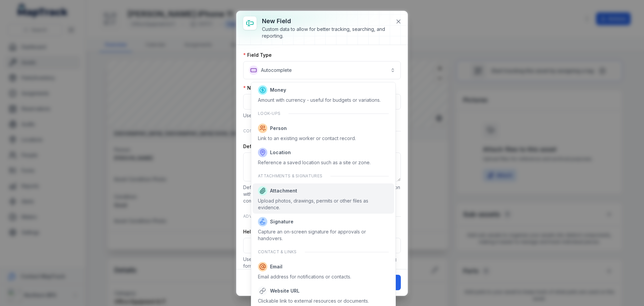 Image resolution: width=644 pixels, height=306 pixels. I want to click on div: Link to an existing worker or contact record., so click(307, 138).